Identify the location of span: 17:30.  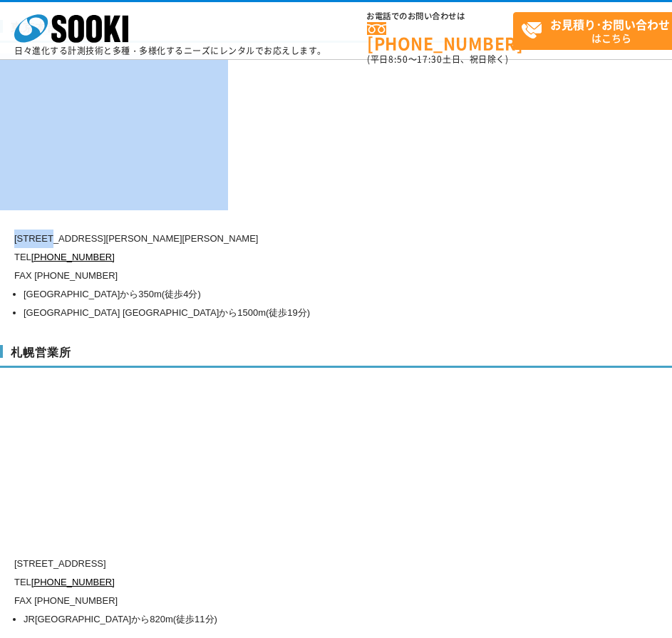
(430, 59).